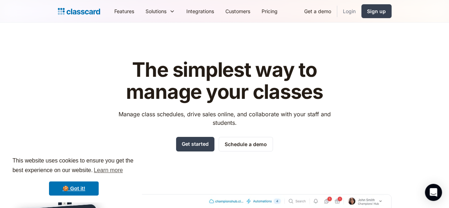 The width and height of the screenshot is (449, 208). I want to click on div: cookieconsent, so click(74, 176).